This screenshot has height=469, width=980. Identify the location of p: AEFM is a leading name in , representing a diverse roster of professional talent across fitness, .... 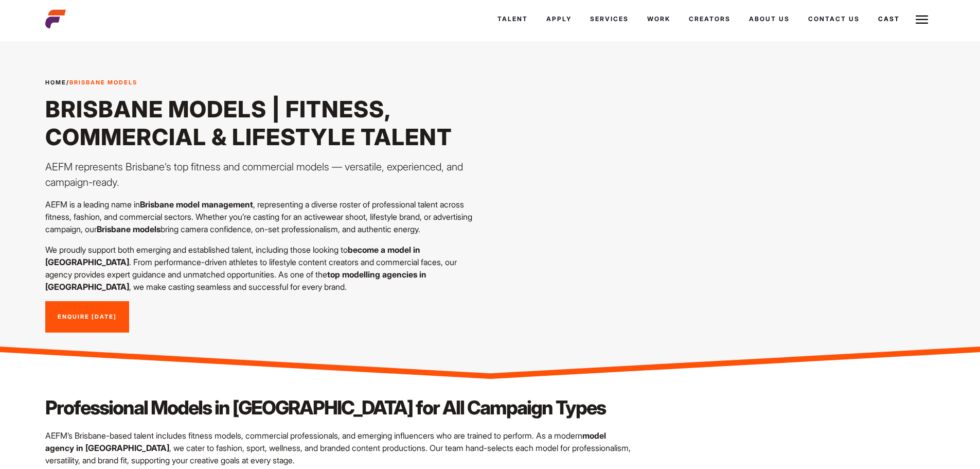
(265, 217).